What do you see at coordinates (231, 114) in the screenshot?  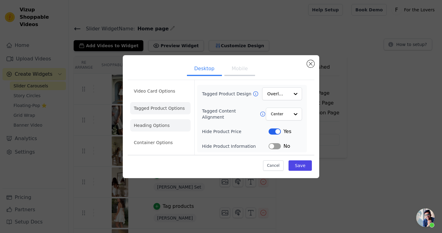 I see `label: Tagged Content Alignment` at bounding box center [231, 114].